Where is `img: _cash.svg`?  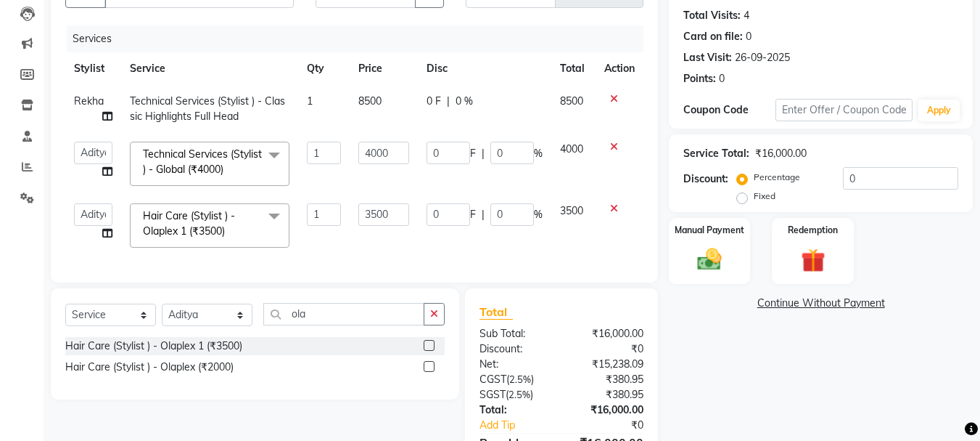 img: _cash.svg is located at coordinates (710, 259).